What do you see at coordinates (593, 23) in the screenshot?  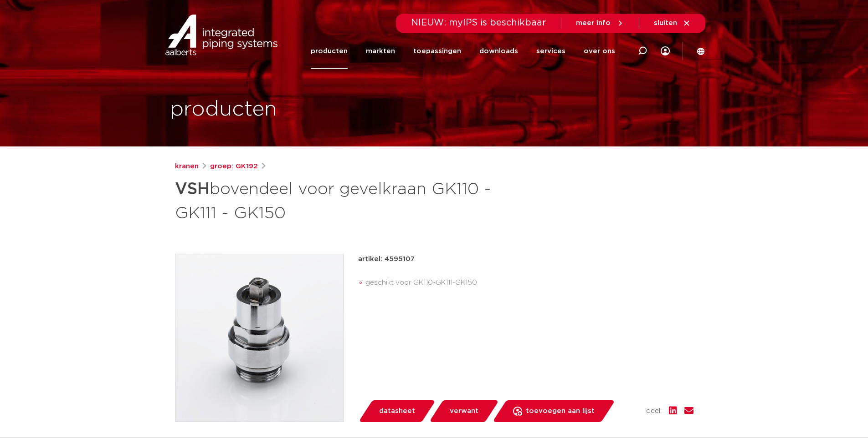 I see `span: meer info` at bounding box center [593, 23].